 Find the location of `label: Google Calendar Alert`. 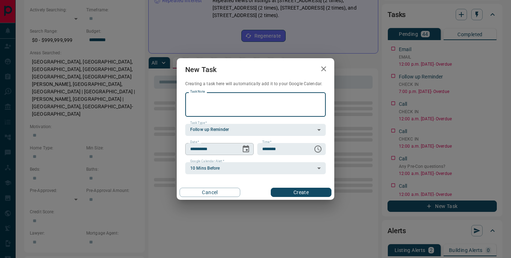

label: Google Calendar Alert is located at coordinates (207, 161).